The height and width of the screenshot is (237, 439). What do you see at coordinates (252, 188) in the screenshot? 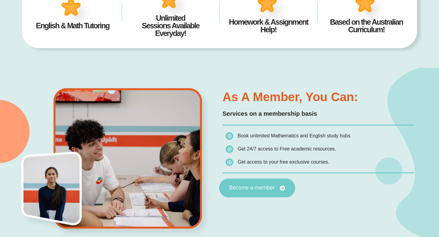
I see `span: Become a member` at bounding box center [252, 188].